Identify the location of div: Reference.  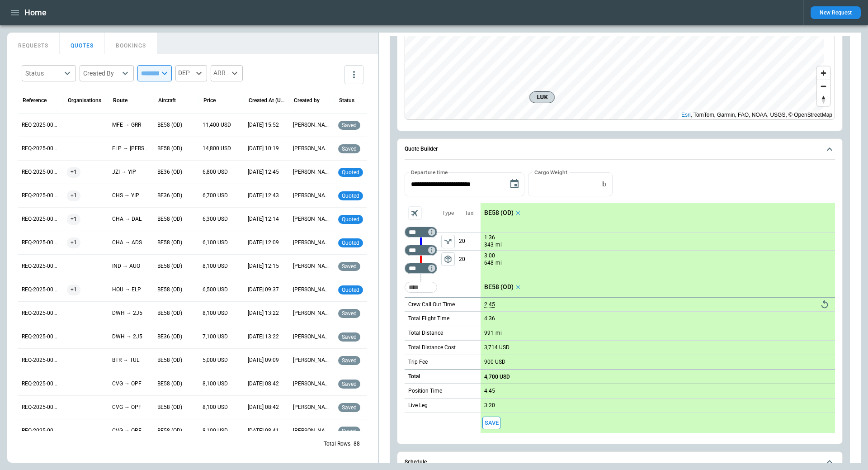
(34, 100).